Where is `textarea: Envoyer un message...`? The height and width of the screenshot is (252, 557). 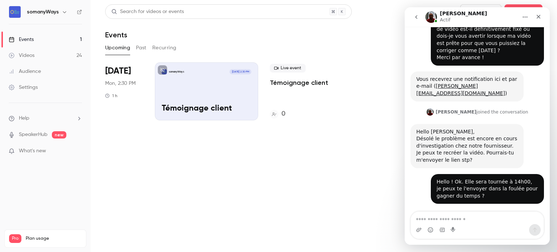 textarea: Envoyer un message... is located at coordinates (73, 211).